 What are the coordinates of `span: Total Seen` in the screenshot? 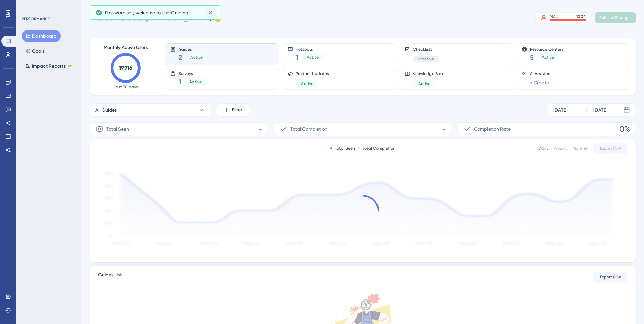 It's located at (118, 129).